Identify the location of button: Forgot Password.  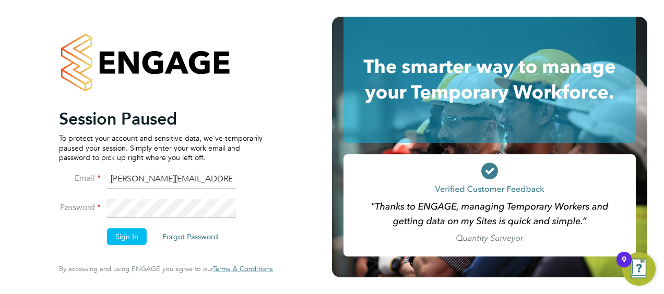
(190, 237).